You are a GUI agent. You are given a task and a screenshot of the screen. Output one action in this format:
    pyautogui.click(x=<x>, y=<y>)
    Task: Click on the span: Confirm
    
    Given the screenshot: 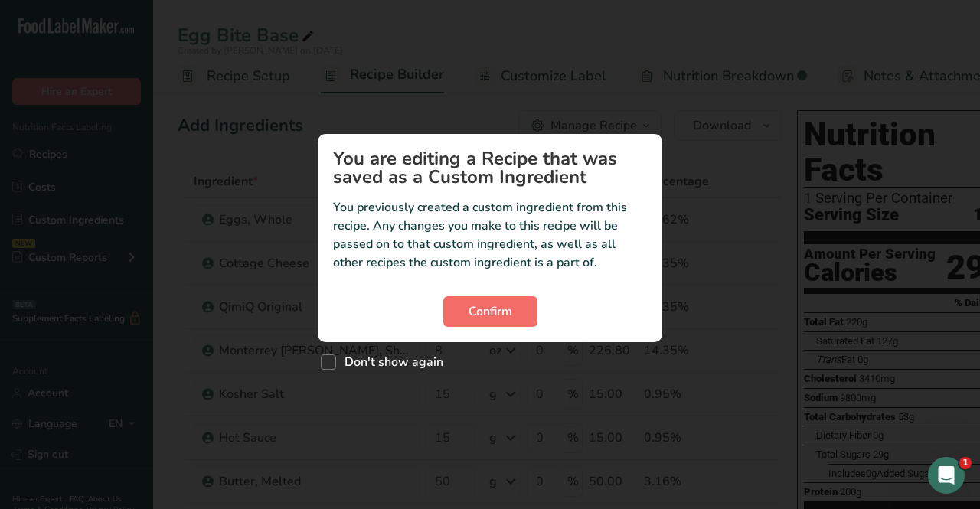 What is the action you would take?
    pyautogui.click(x=490, y=312)
    